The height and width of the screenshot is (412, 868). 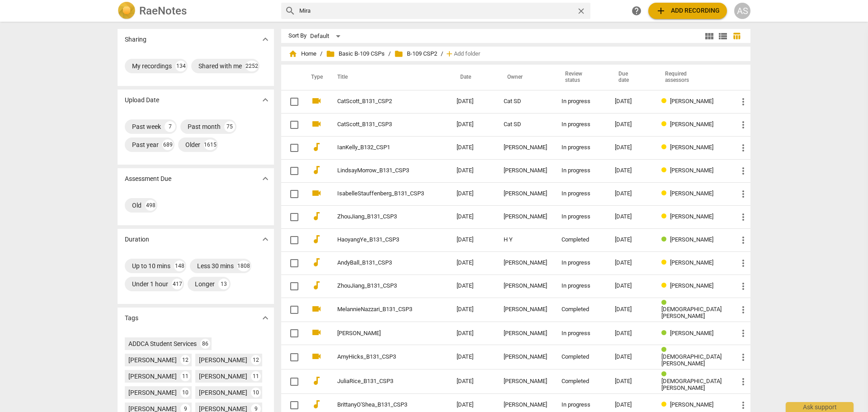 I want to click on th: Owner, so click(x=525, y=78).